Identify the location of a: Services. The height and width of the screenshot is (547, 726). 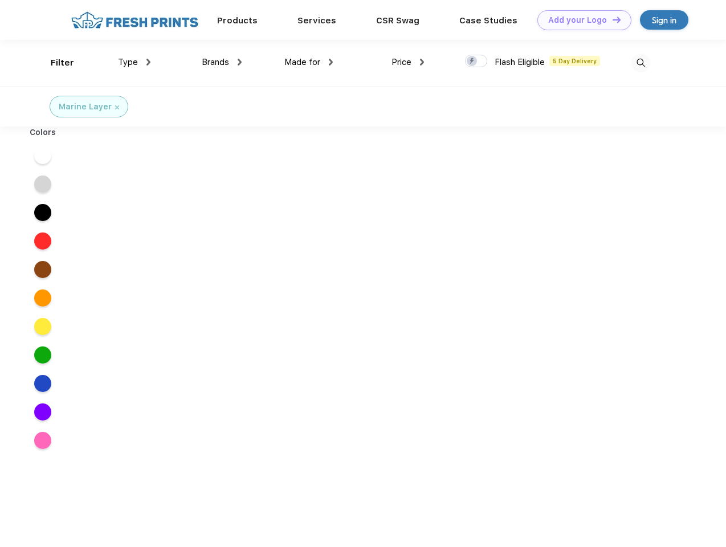
(317, 21).